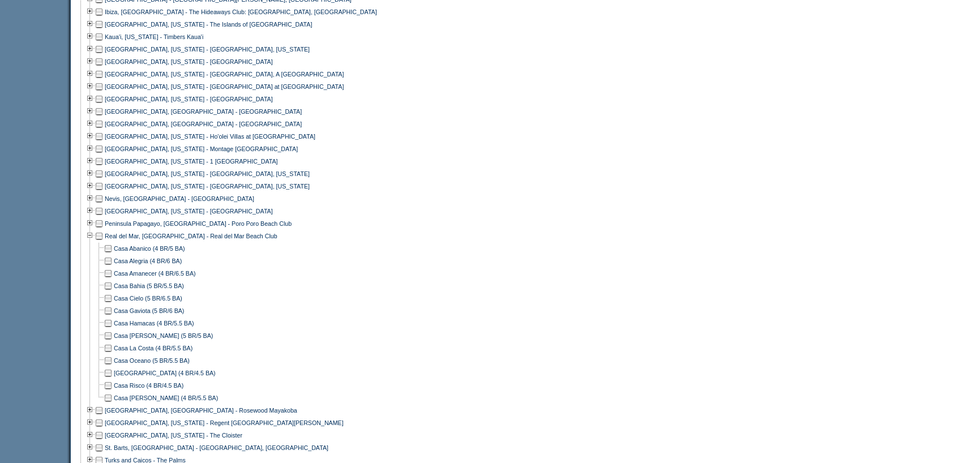 Image resolution: width=980 pixels, height=463 pixels. I want to click on a: Casa Alegria (4 BR/6 BA), so click(147, 261).